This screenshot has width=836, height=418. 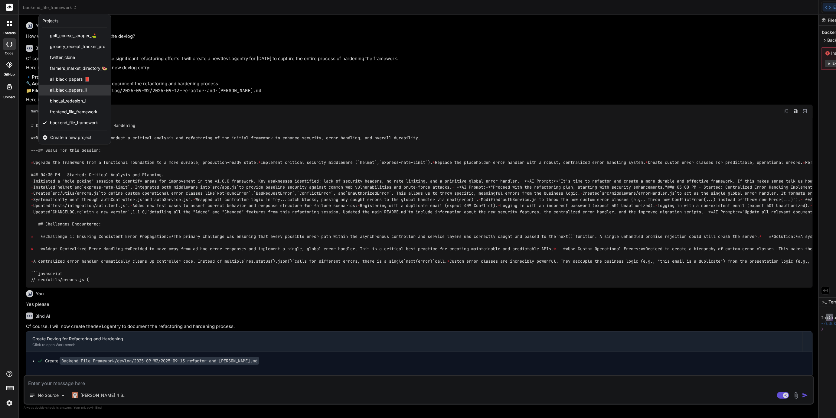 What do you see at coordinates (68, 101) in the screenshot?
I see `span: bind_ai_redesign_i` at bounding box center [68, 101].